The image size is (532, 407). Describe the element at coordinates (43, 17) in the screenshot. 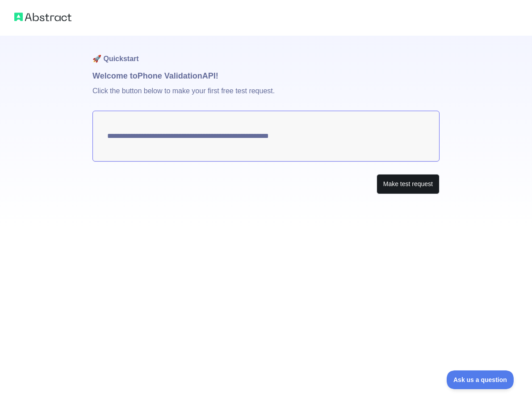

I see `img: Abstract logo` at that location.